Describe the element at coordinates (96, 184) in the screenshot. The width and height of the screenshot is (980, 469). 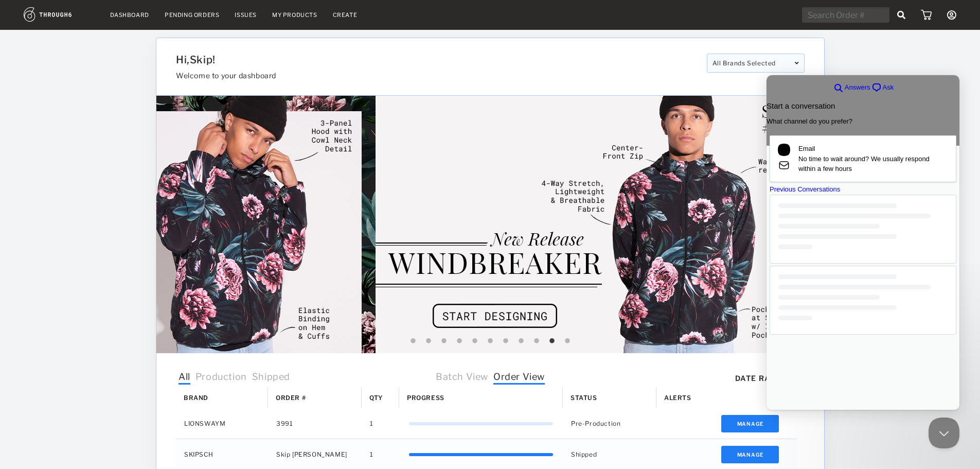
I see `a: Previous Conversations` at that location.